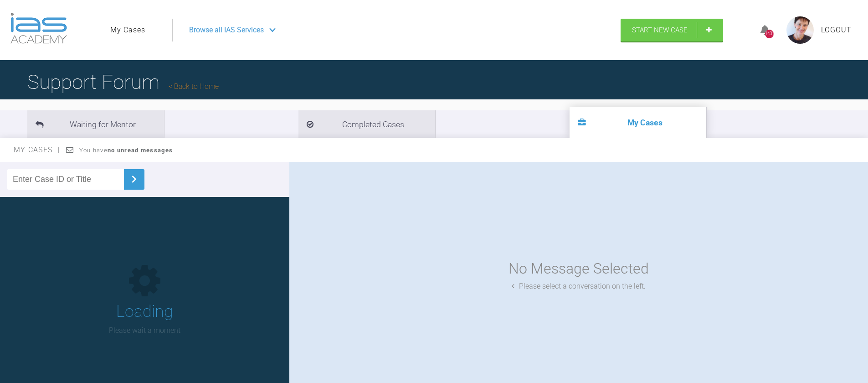  I want to click on span: Logout, so click(836, 30).